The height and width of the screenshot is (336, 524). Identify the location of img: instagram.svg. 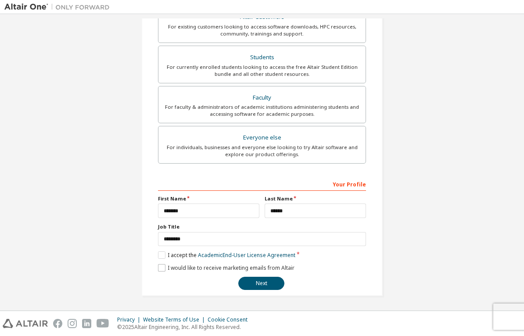
(72, 324).